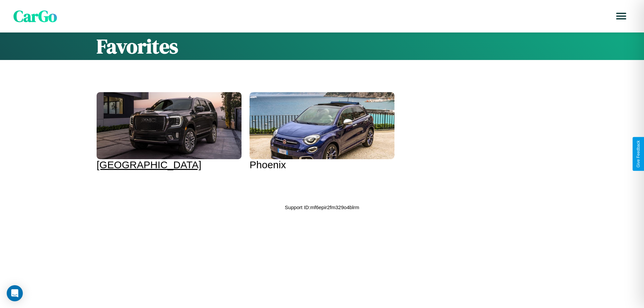 This screenshot has width=644, height=308. What do you see at coordinates (639, 154) in the screenshot?
I see `div: Give Feedback` at bounding box center [639, 154].